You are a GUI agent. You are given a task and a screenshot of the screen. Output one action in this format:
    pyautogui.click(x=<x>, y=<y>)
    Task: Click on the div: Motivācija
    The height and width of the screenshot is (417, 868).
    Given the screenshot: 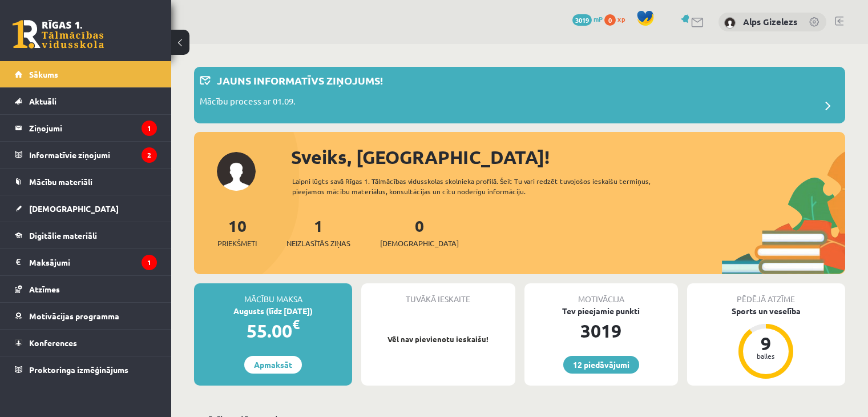 What is the action you would take?
    pyautogui.click(x=601, y=294)
    